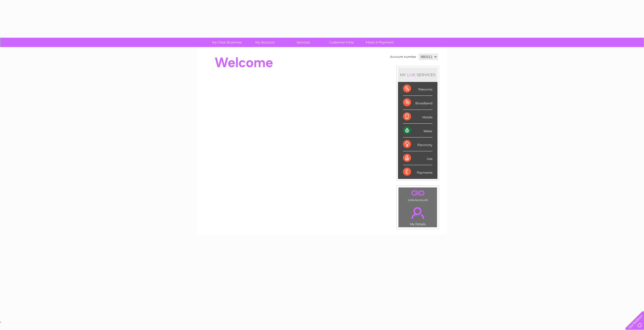 Image resolution: width=644 pixels, height=330 pixels. What do you see at coordinates (227, 42) in the screenshot?
I see `a: My Clear Business` at bounding box center [227, 42].